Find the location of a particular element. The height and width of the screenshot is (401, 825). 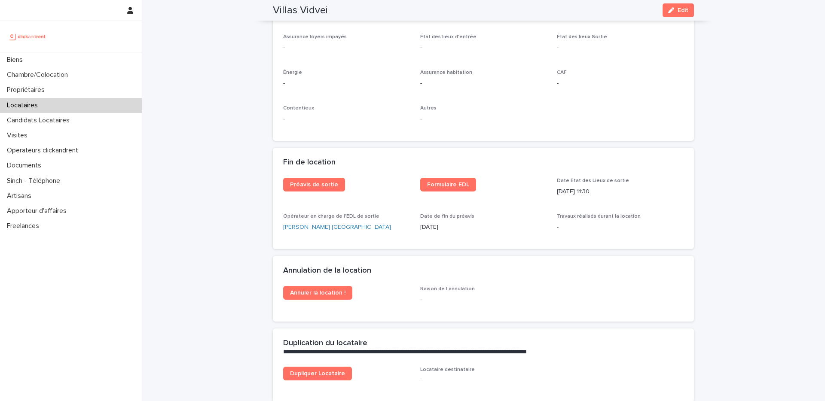

span: Locataire destinataire is located at coordinates (447, 370).